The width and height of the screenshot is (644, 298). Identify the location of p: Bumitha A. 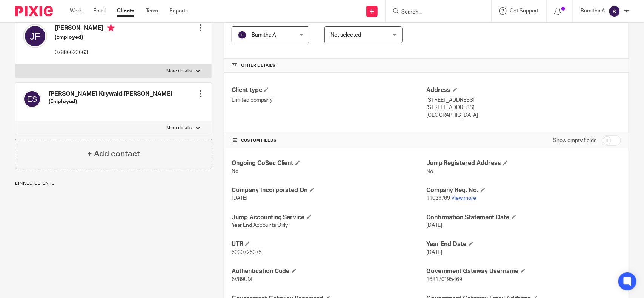
(592, 11).